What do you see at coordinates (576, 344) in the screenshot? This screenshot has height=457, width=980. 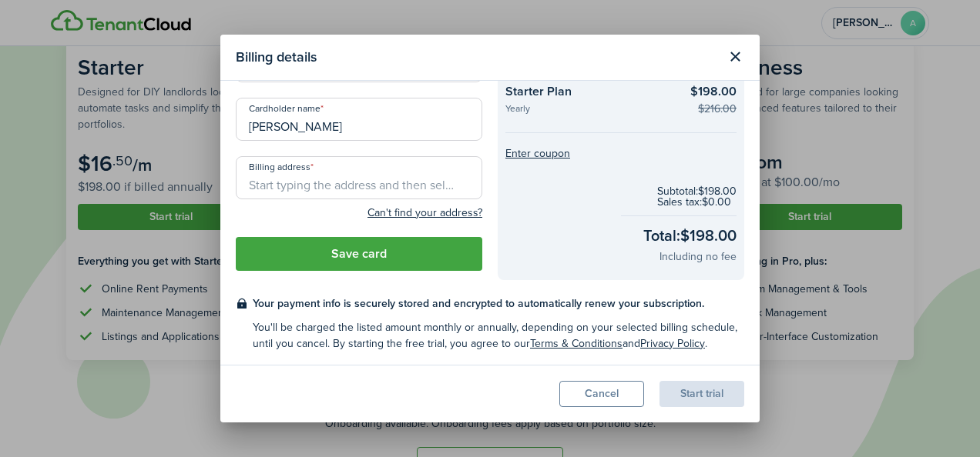 I see `a: Terms & Conditions` at bounding box center [576, 344].